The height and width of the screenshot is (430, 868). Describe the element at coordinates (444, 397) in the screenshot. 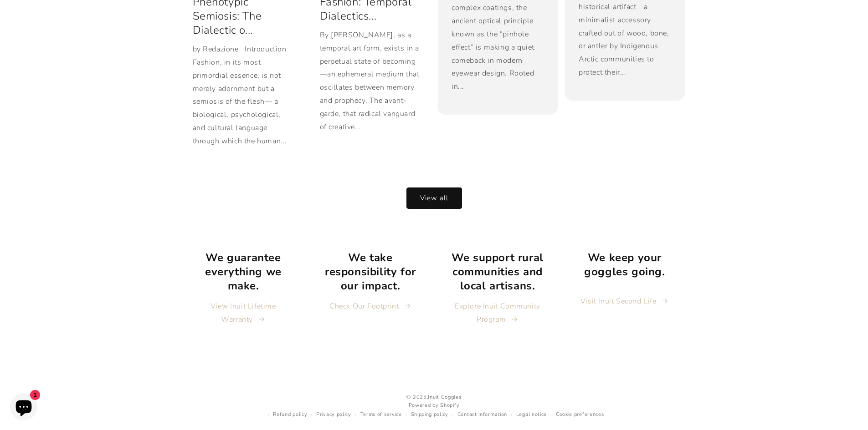

I see `a: Inuit Goggles` at that location.